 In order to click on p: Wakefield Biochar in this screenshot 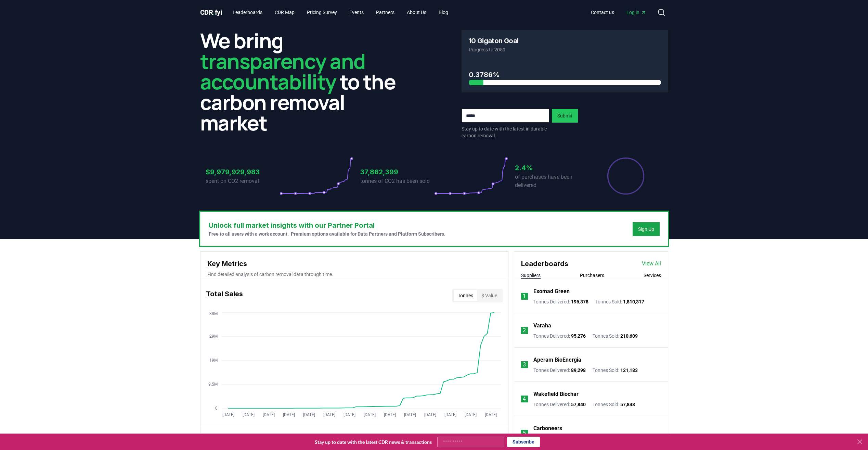, I will do `click(556, 394)`.